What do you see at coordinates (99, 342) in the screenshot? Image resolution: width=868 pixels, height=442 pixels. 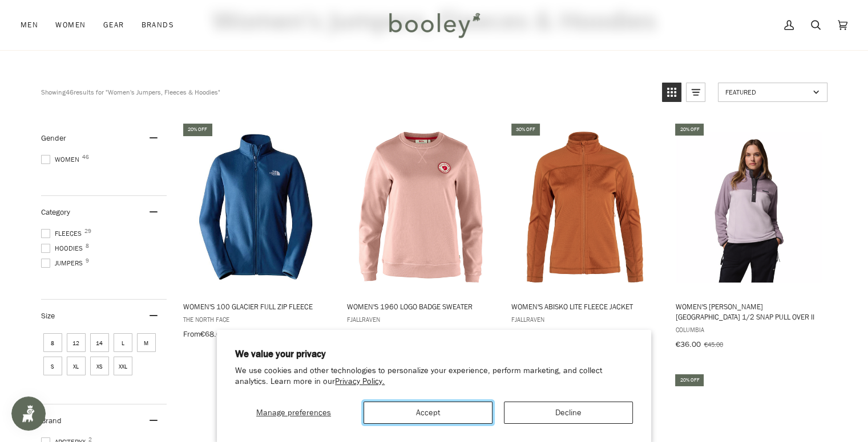 I see `span: Size: 14` at bounding box center [99, 342].